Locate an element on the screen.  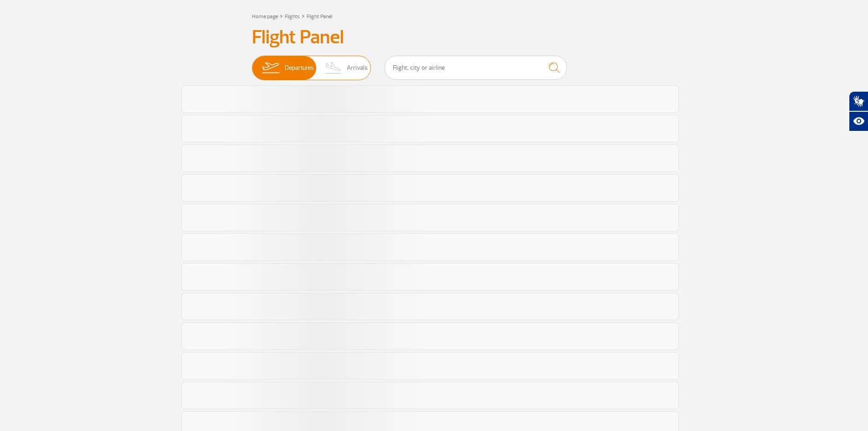
input: Flight, city or airline is located at coordinates (476, 67).